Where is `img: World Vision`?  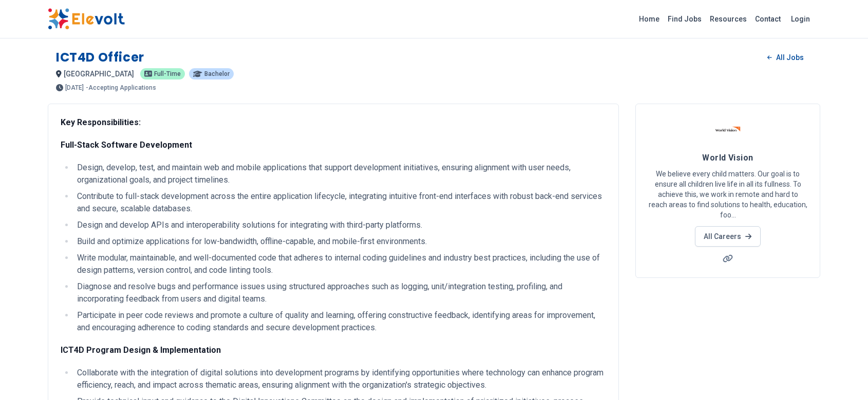
img: World Vision is located at coordinates (727, 130).